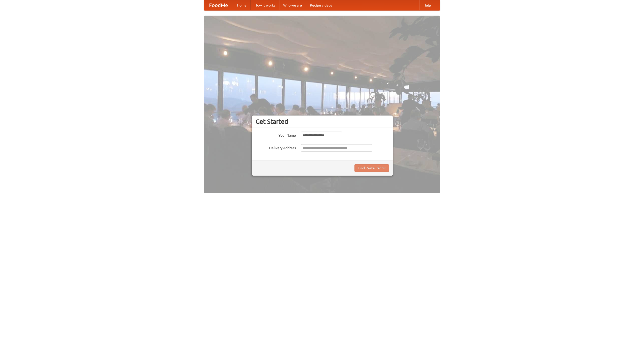  What do you see at coordinates (322, 121) in the screenshot?
I see `h3: Get Started` at bounding box center [322, 121].